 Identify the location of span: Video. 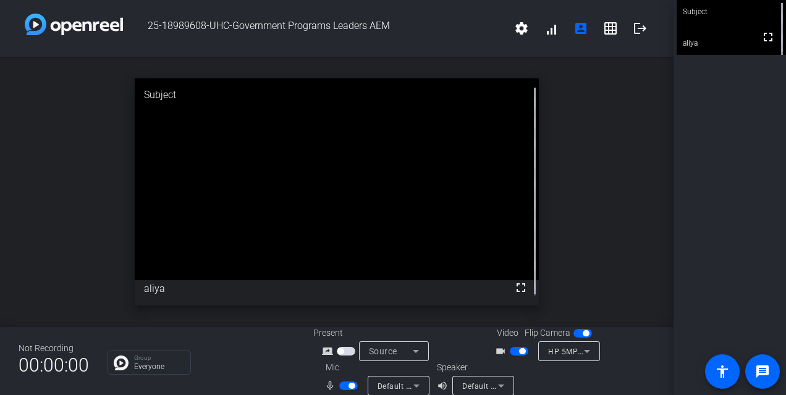
(507, 333).